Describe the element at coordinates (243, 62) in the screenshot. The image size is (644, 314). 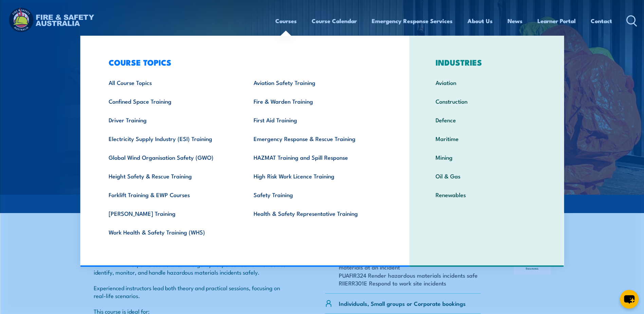
I see `h3: COURSE TOPICS` at that location.